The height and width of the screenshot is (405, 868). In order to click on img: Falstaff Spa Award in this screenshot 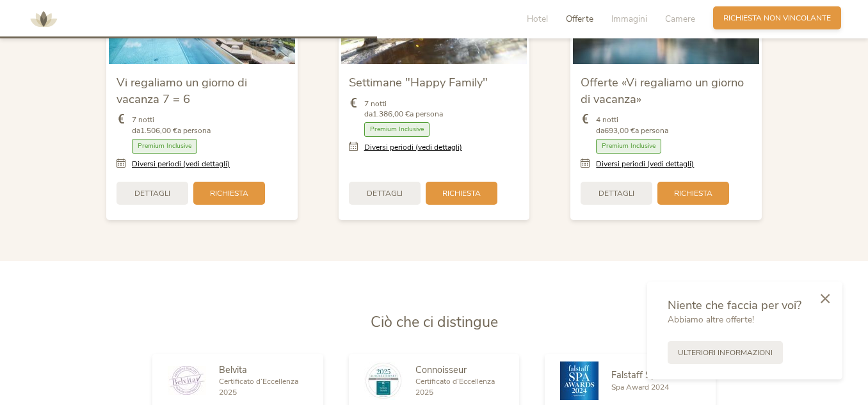, I will do `click(579, 380)`.